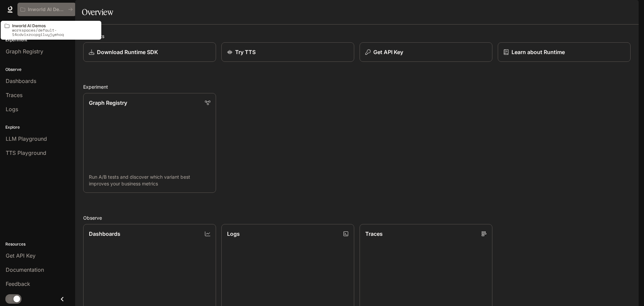 This screenshot has width=644, height=306. What do you see at coordinates (47, 9) in the screenshot?
I see `button: All workspaces` at bounding box center [47, 9].